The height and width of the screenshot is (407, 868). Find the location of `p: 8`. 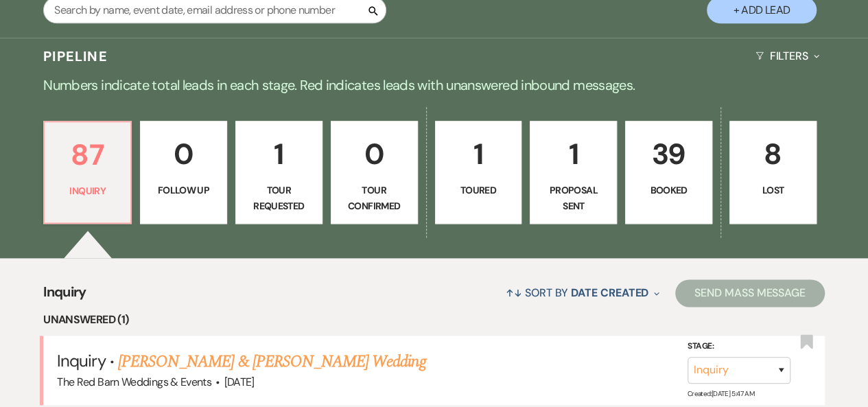

p: 8 is located at coordinates (773, 154).